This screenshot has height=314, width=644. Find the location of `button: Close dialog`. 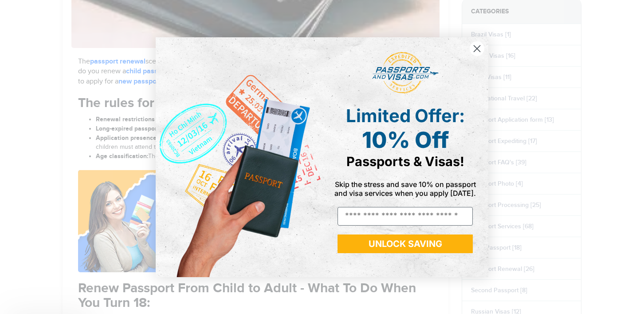

button: Close dialog is located at coordinates (477, 49).